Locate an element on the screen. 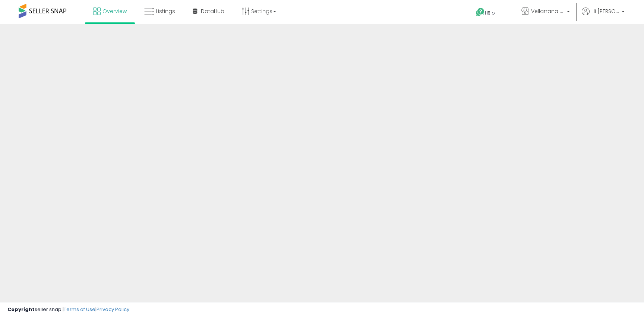  span: Listings is located at coordinates (166, 11).